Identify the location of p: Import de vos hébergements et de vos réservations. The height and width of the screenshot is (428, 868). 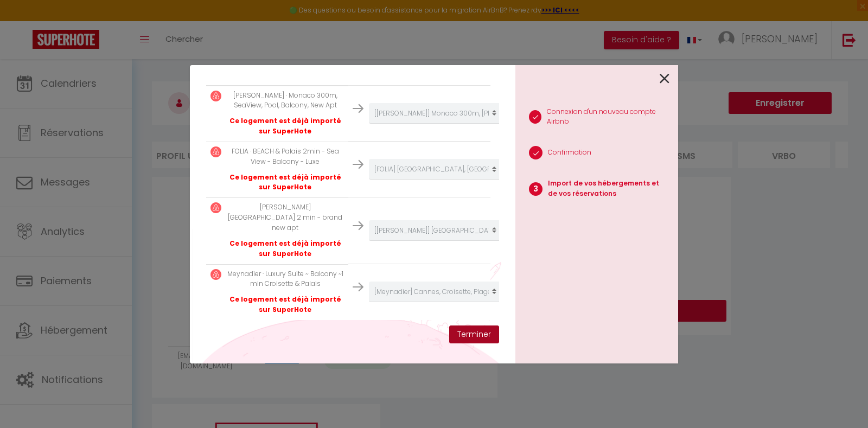
(609, 189).